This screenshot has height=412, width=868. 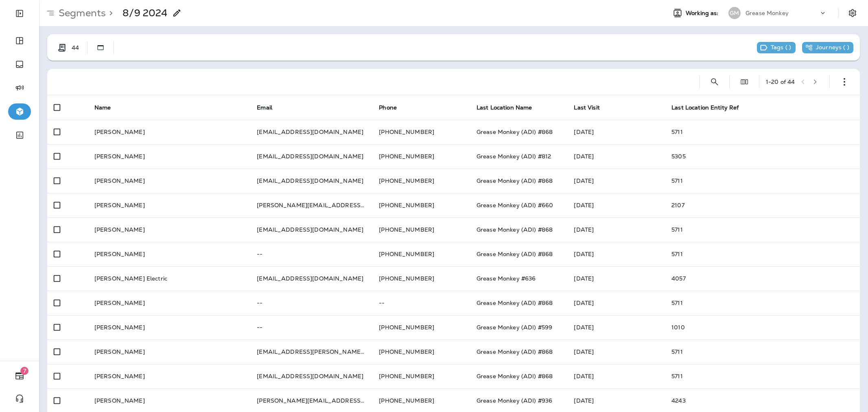 I want to click on span: Last Location Name, so click(x=504, y=107).